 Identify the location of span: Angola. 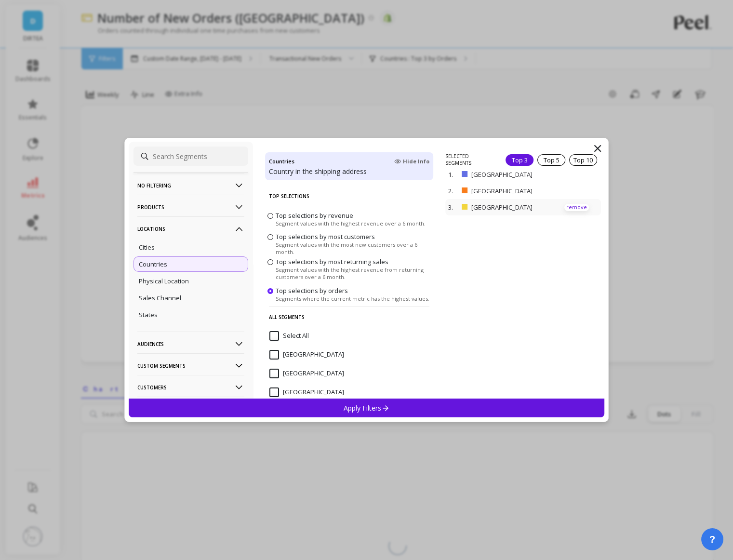
(307, 392).